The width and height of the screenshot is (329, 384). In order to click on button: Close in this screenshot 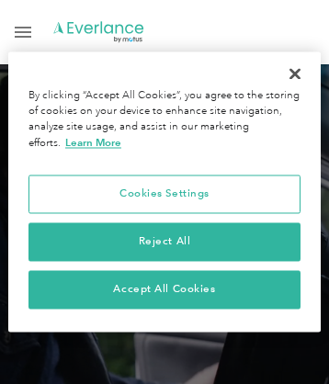, I will do `click(295, 73)`.